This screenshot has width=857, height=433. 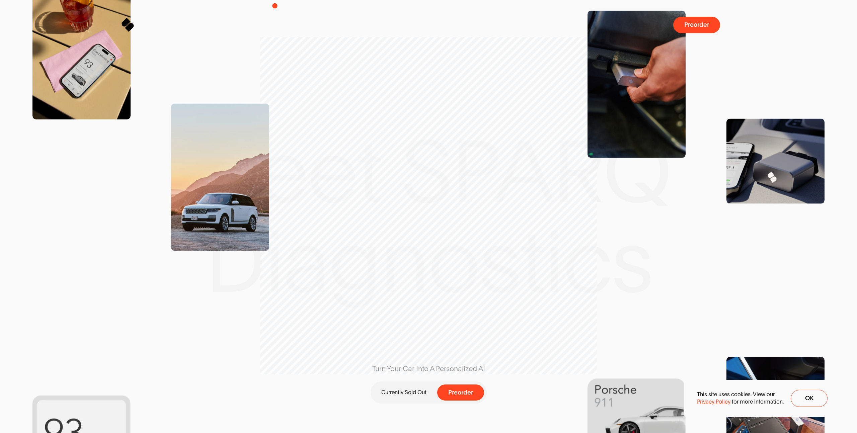 I want to click on img: Product Shot of a SPARQ Diagnostics Device, so click(x=775, y=161).